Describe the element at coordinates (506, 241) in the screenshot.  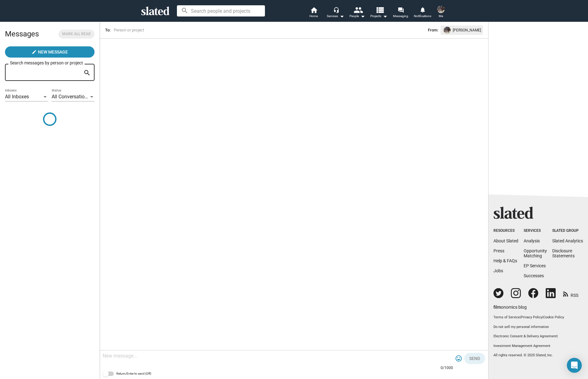
I see `a: About Slated` at that location.